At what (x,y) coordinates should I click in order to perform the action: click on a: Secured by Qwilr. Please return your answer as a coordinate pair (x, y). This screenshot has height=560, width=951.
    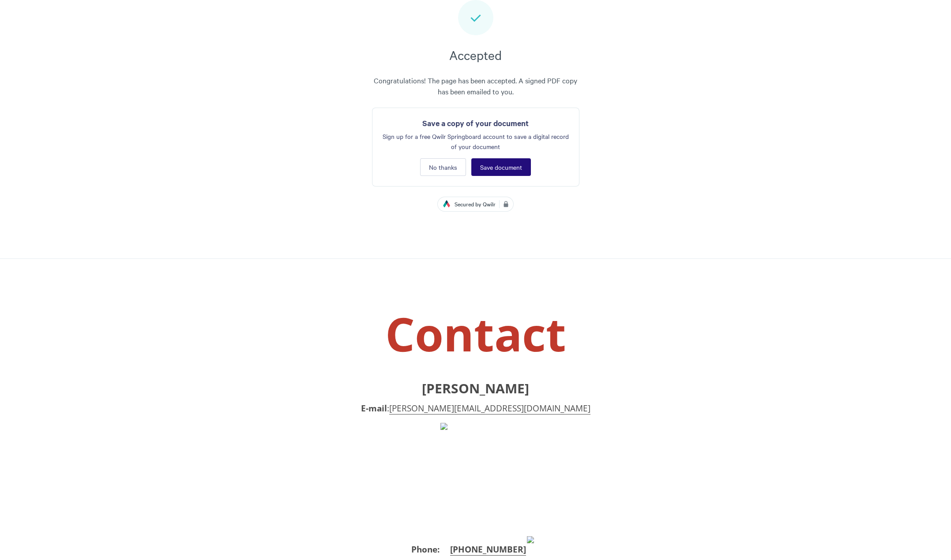
    Looking at the image, I should click on (475, 204).